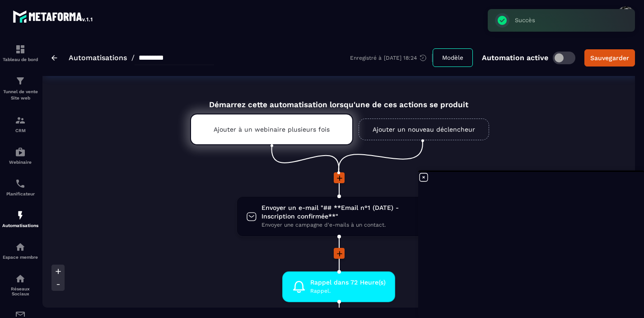 This screenshot has height=318, width=644. Describe the element at coordinates (97, 57) in the screenshot. I see `a: Automatisations` at that location.